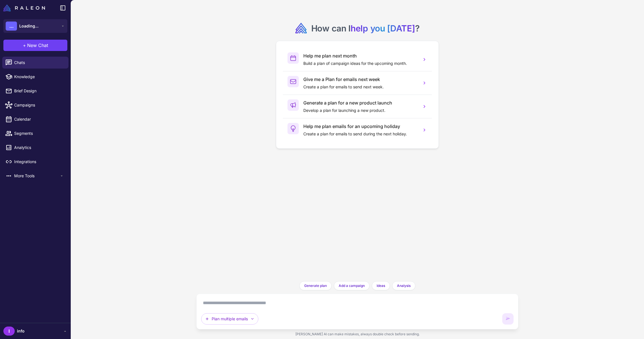 The width and height of the screenshot is (644, 339). I want to click on h2: How can I ?, so click(365, 28).